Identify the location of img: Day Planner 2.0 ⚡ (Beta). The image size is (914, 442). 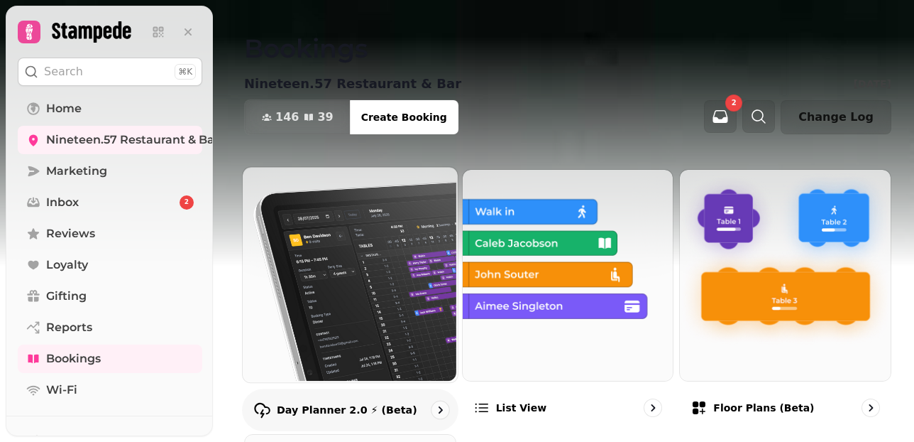
(349, 273).